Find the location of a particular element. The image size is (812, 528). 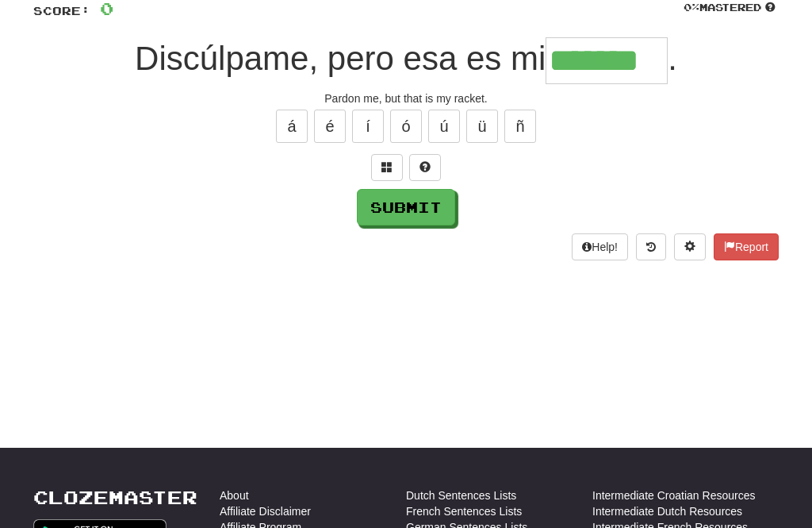

a: Dutch Sentences Lists is located at coordinates (461, 495).